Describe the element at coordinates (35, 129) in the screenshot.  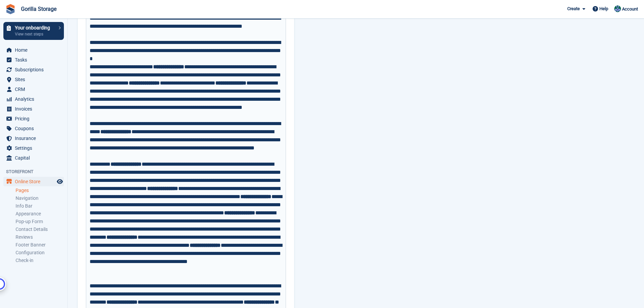
I see `span: Coupons` at that location.